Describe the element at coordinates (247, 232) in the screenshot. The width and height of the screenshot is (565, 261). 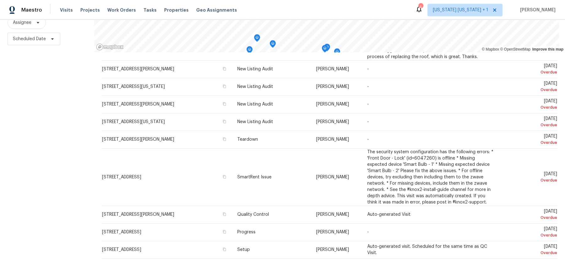
I see `span: Progress` at that location.